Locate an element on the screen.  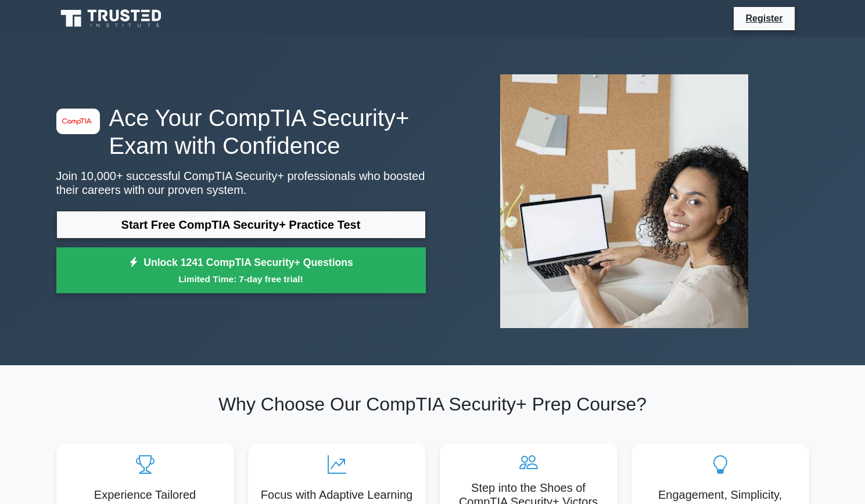
a: Unlock 1241 CompTIA Security+ QuestionsLimited Time: 7-day free trial! is located at coordinates (241, 270).